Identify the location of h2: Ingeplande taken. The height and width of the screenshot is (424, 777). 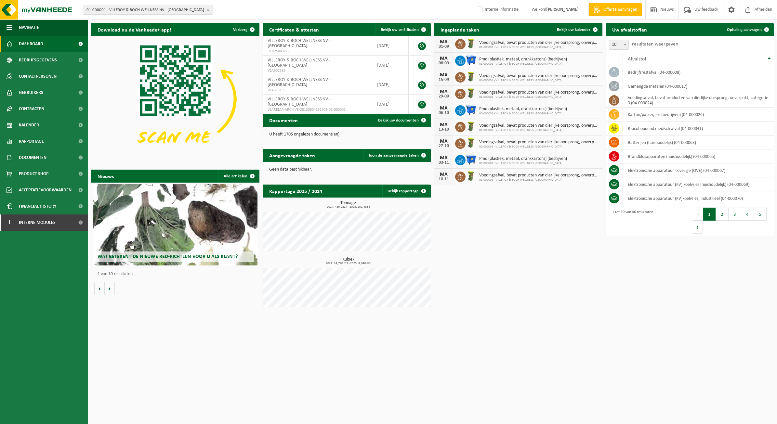
(460, 29).